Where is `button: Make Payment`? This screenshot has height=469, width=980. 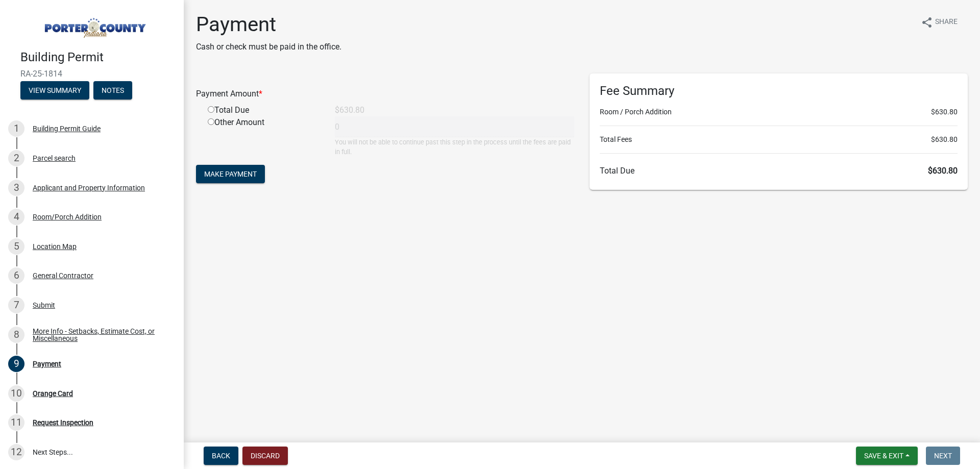 button: Make Payment is located at coordinates (230, 174).